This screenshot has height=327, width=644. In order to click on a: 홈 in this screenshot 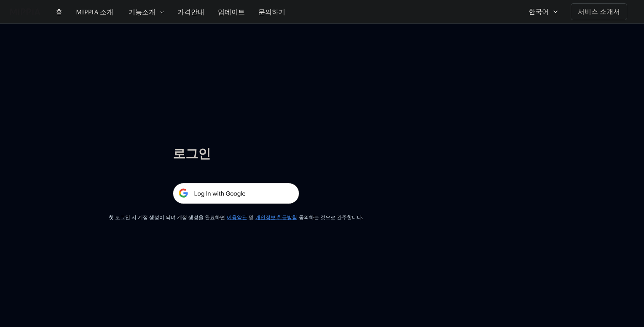, I will do `click(59, 12)`.